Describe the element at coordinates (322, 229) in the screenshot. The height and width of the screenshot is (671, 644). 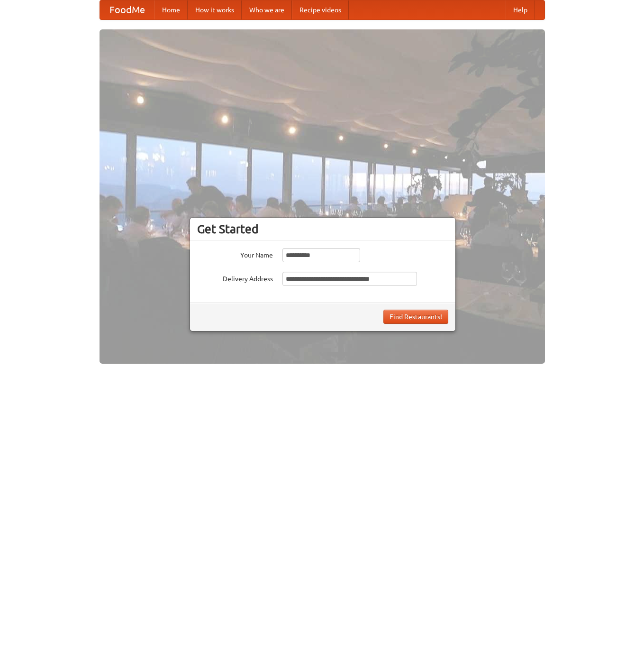
I see `h3: Get Started` at that location.